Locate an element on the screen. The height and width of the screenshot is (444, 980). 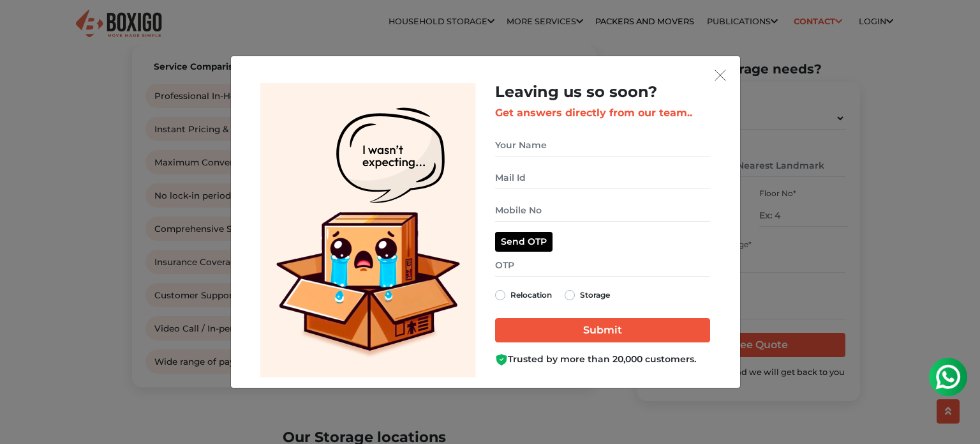
h2: Leaving us so soon? is located at coordinates (602, 92).